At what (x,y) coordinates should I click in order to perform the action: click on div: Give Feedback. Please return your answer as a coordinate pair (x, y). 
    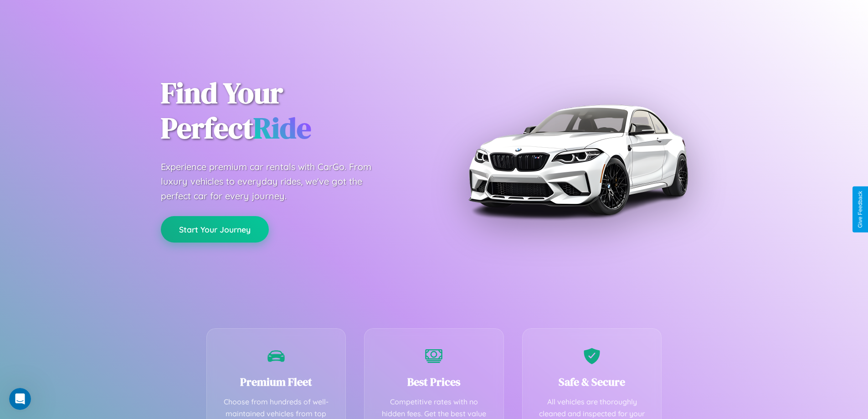
    Looking at the image, I should click on (860, 209).